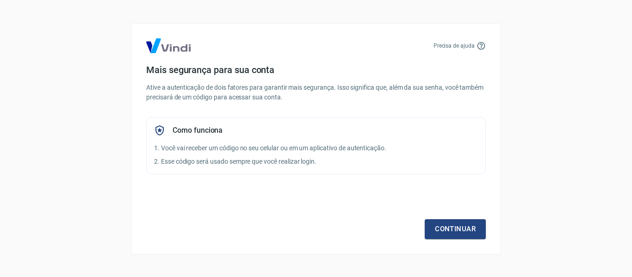 The image size is (632, 277). I want to click on p: 1. Você vai receber um código no seu celular ou em um aplicativo de autenticação., so click(316, 148).